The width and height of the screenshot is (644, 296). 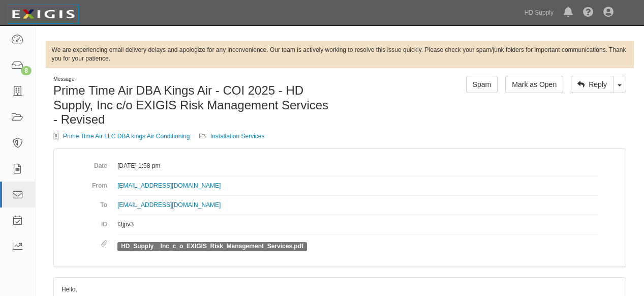 I want to click on i: Attachments, so click(x=104, y=244).